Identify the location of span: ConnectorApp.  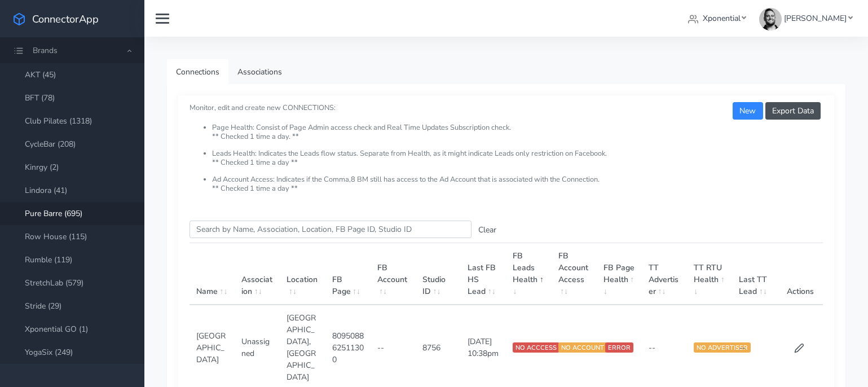
(66, 18).